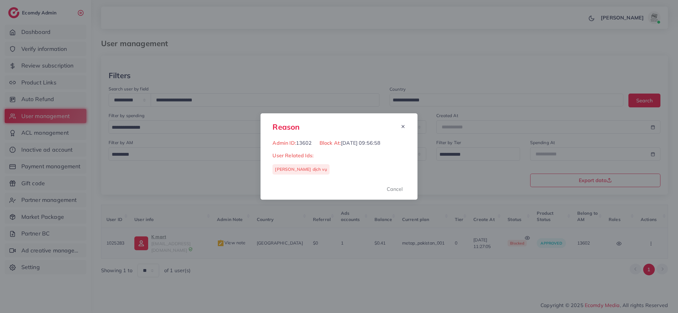 This screenshot has width=678, height=313. Describe the element at coordinates (286, 127) in the screenshot. I see `h3: Reason` at that location.